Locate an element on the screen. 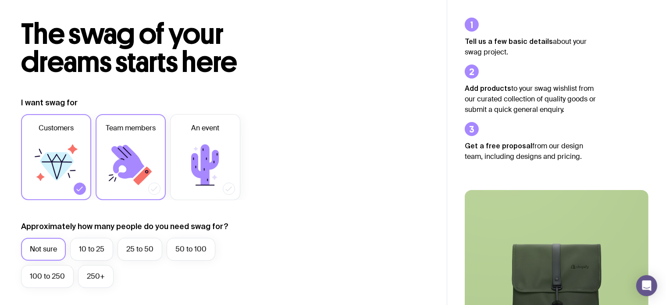 The image size is (666, 305). strong: Tell us a few basic details is located at coordinates (509, 41).